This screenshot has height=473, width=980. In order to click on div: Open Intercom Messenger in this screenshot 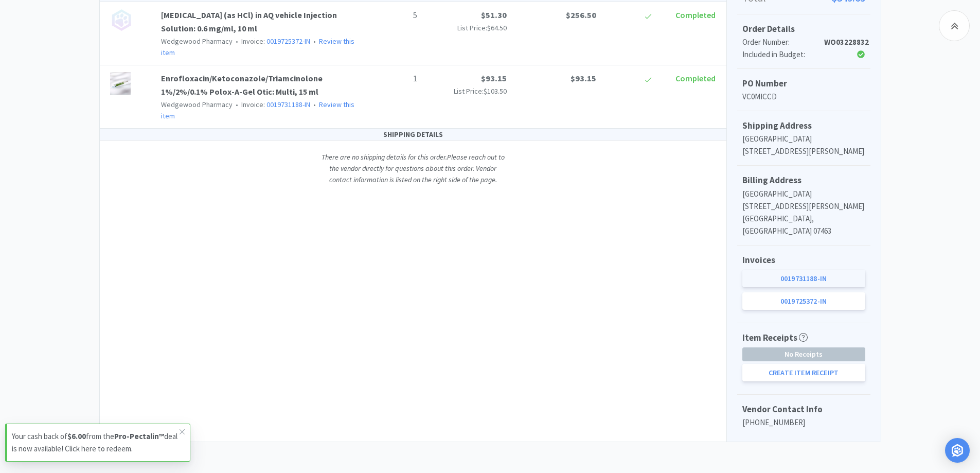, I will do `click(958, 450)`.